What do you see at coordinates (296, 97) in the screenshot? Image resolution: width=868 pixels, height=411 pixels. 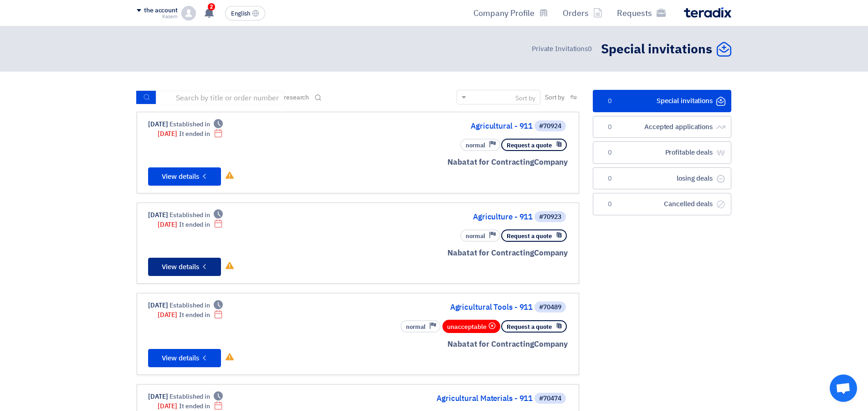 I see `font: research` at bounding box center [296, 97].